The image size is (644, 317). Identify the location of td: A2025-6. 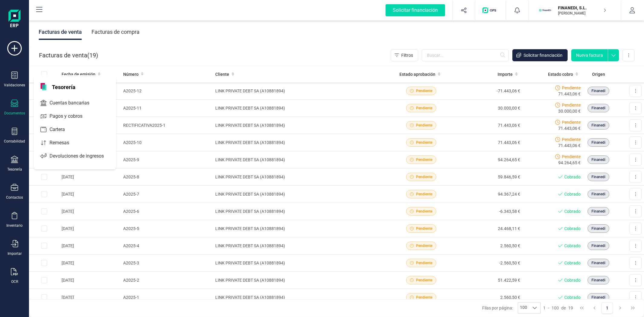
(167, 211).